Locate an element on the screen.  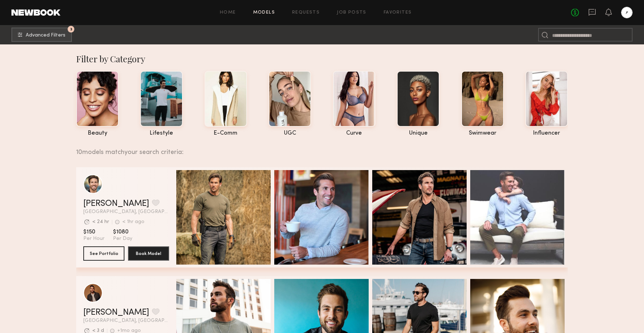
div: 10 models match your search criteria: is located at coordinates (319, 148).